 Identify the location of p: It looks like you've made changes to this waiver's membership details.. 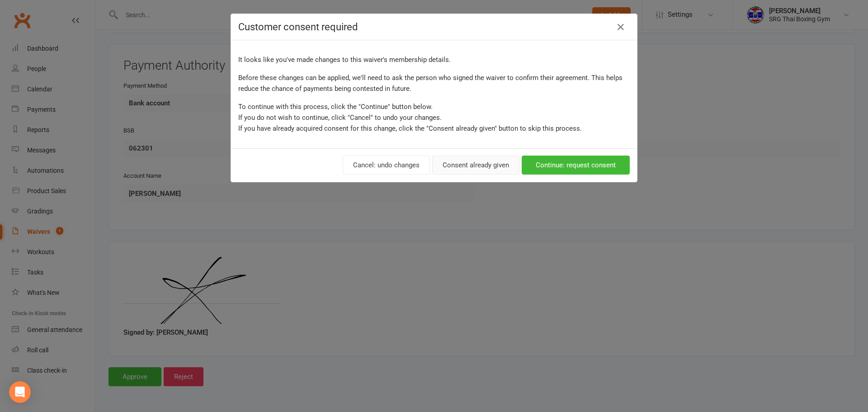
(434, 60).